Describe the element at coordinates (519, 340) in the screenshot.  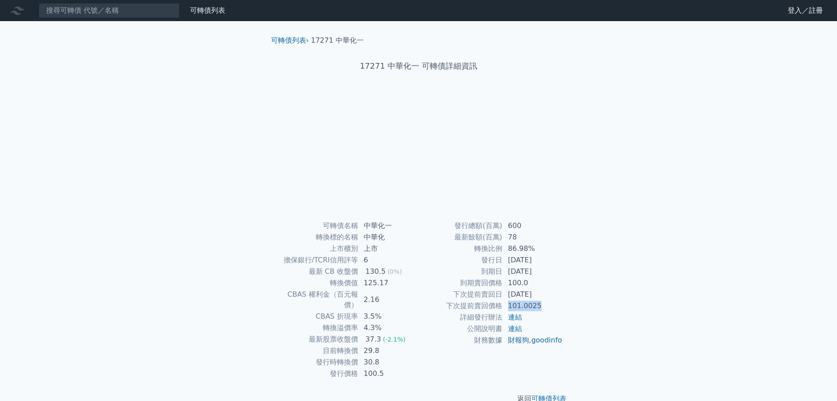
I see `a: 財報狗` at that location.